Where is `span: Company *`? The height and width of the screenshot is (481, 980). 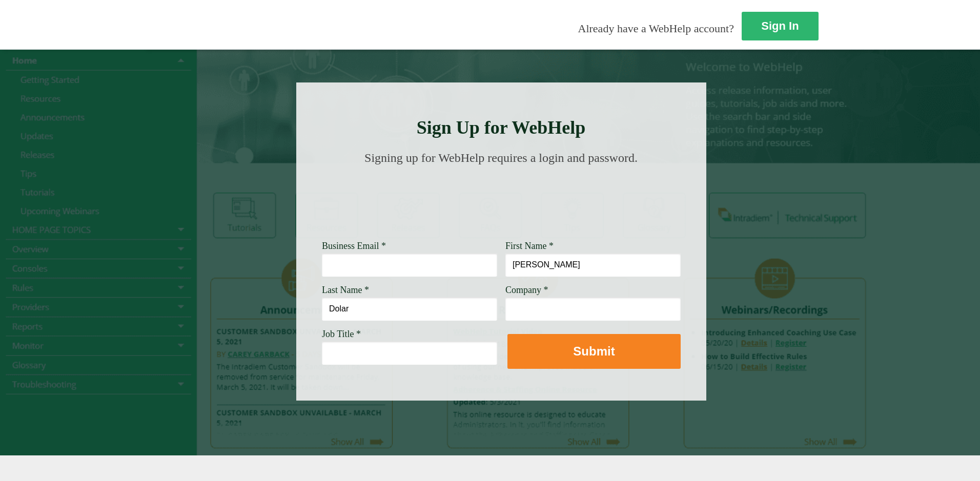 span: Company * is located at coordinates (527, 290).